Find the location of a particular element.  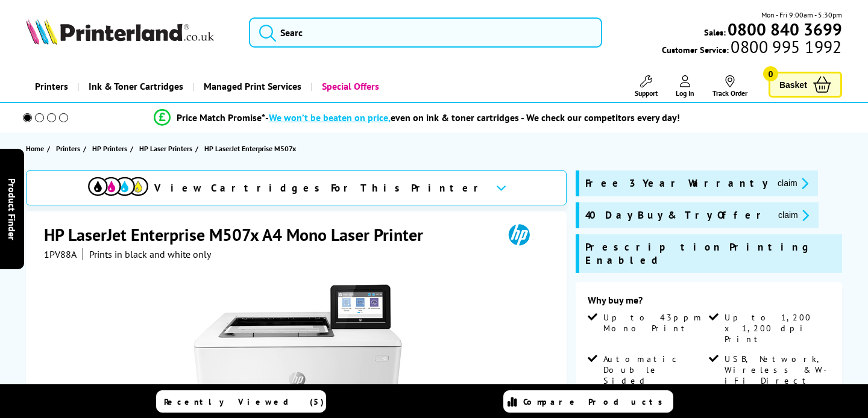

a: Support is located at coordinates (646, 86).